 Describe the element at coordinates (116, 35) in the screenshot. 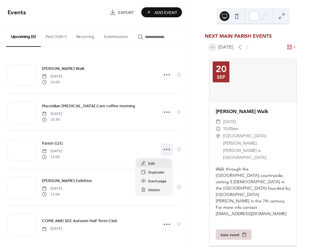

I see `button: Submissions` at that location.